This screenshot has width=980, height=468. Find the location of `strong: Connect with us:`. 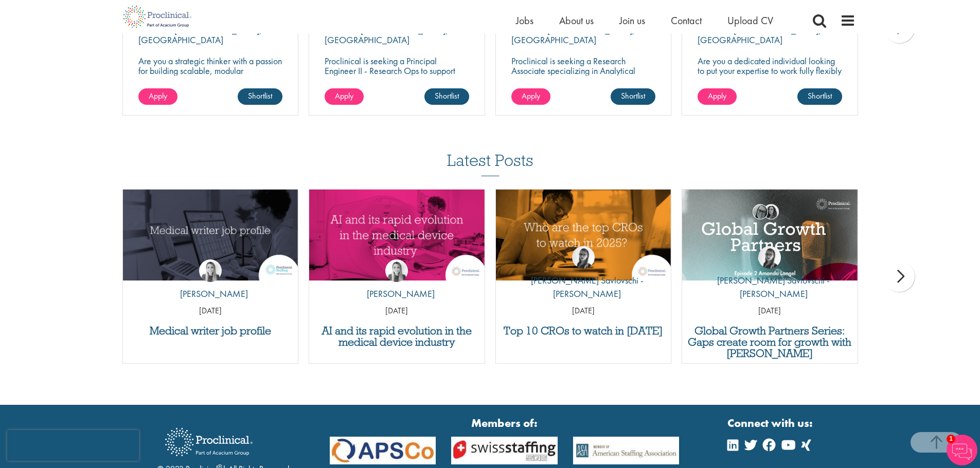

strong: Connect with us: is located at coordinates (771, 423).